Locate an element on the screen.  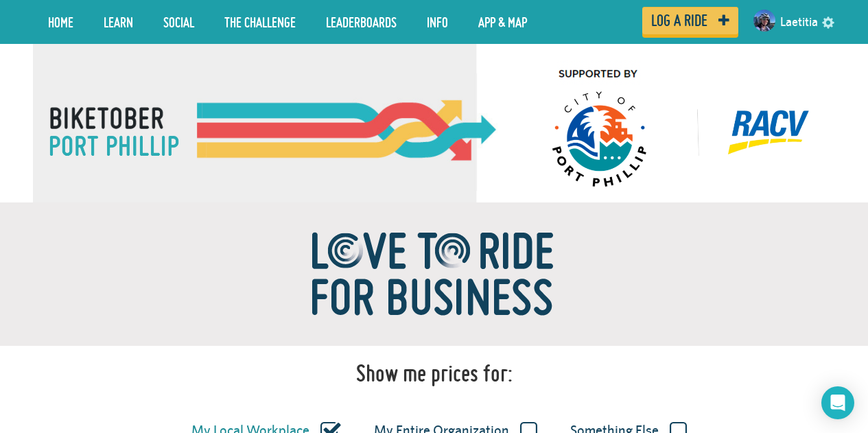
a: LEARN is located at coordinates (118, 22).